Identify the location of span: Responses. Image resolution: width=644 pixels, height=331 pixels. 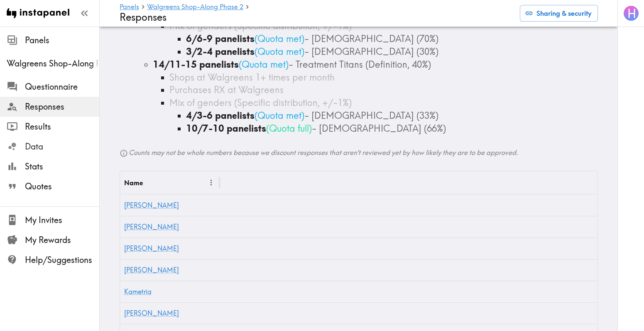
(62, 107).